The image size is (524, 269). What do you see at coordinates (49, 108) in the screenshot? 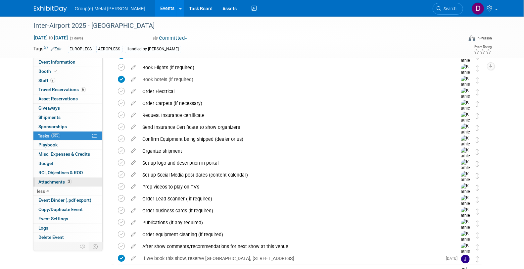
I see `span: Giveaways` at bounding box center [49, 108].